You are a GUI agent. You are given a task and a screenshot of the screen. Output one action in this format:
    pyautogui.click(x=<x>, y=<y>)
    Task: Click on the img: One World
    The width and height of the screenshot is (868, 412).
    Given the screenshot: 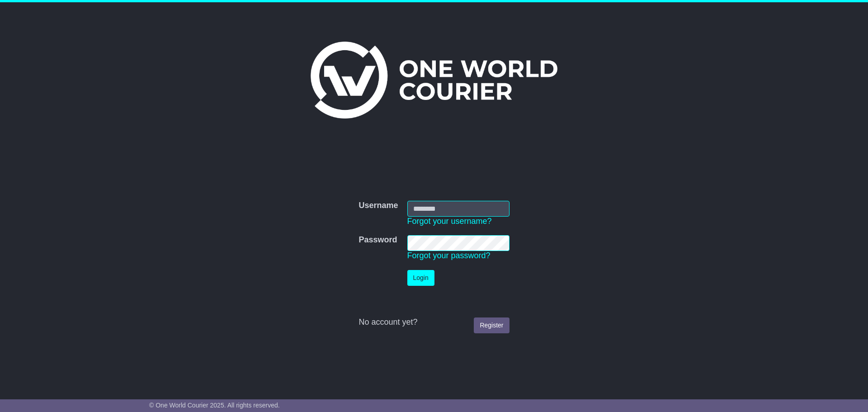 What is the action you would take?
    pyautogui.click(x=434, y=80)
    